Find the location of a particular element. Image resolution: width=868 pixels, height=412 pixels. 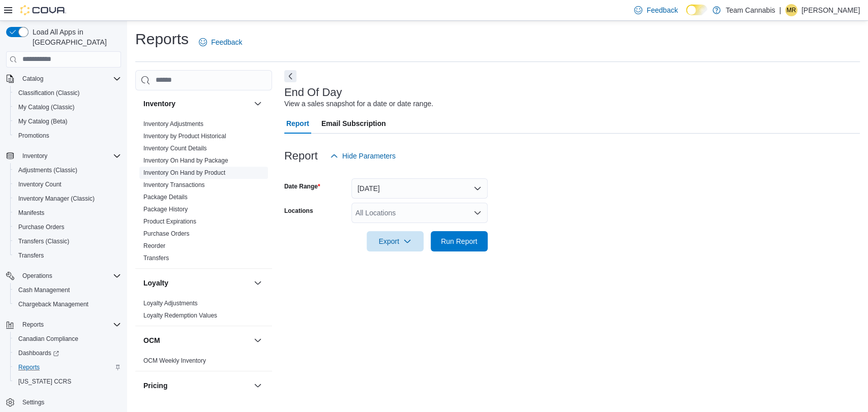

span: Washington CCRS is located at coordinates (68, 382).